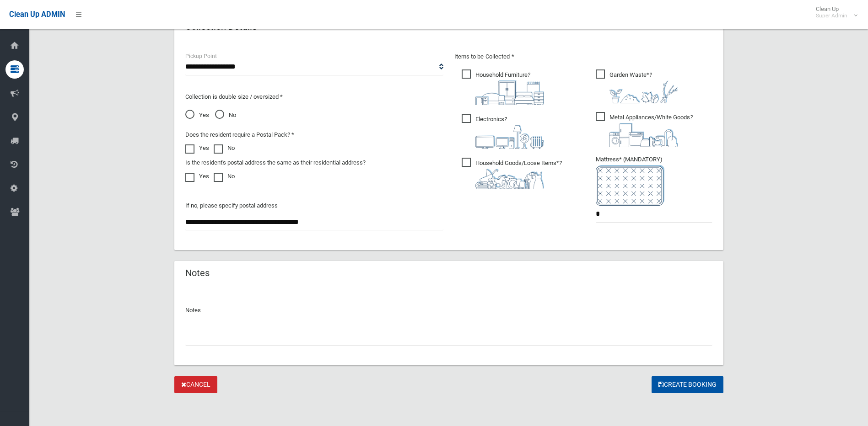 This screenshot has width=868, height=426. What do you see at coordinates (637, 87) in the screenshot?
I see `span: Garden Waste*` at bounding box center [637, 87].